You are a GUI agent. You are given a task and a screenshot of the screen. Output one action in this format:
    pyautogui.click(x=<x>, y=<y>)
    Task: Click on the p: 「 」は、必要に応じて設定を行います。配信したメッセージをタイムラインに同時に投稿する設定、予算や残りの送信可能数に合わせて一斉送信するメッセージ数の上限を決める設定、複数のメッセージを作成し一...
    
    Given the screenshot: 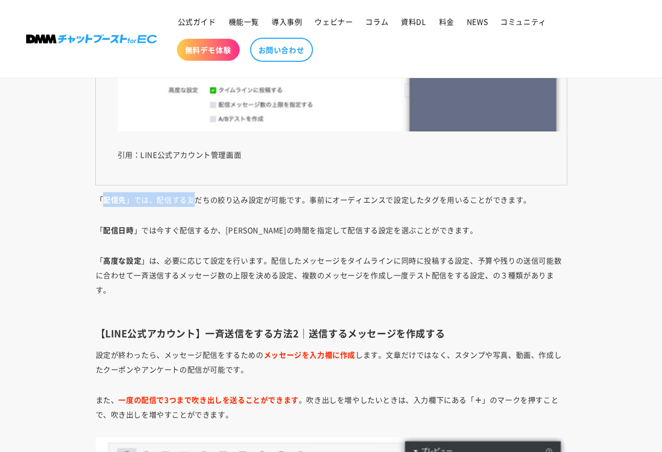 What is the action you would take?
    pyautogui.click(x=331, y=282)
    